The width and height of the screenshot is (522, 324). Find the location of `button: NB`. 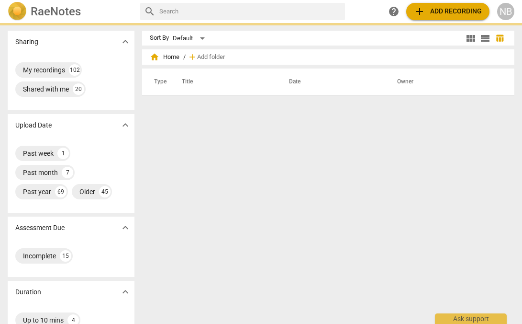

button: NB is located at coordinates (506, 11).